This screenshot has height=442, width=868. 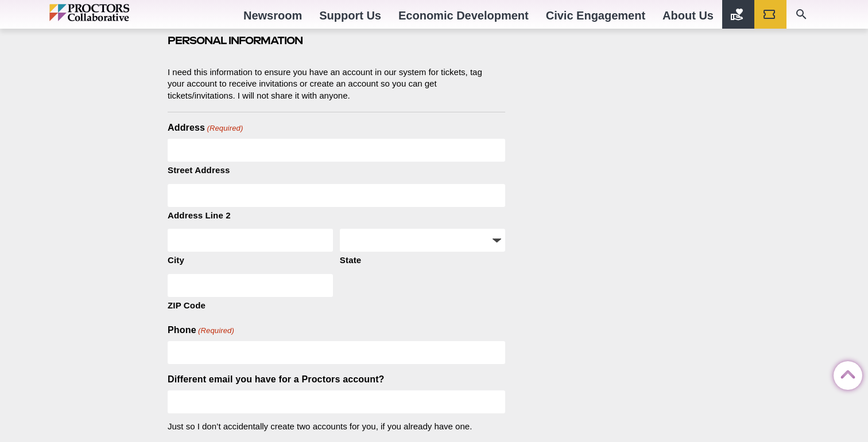 I want to click on label: Street Address, so click(x=336, y=169).